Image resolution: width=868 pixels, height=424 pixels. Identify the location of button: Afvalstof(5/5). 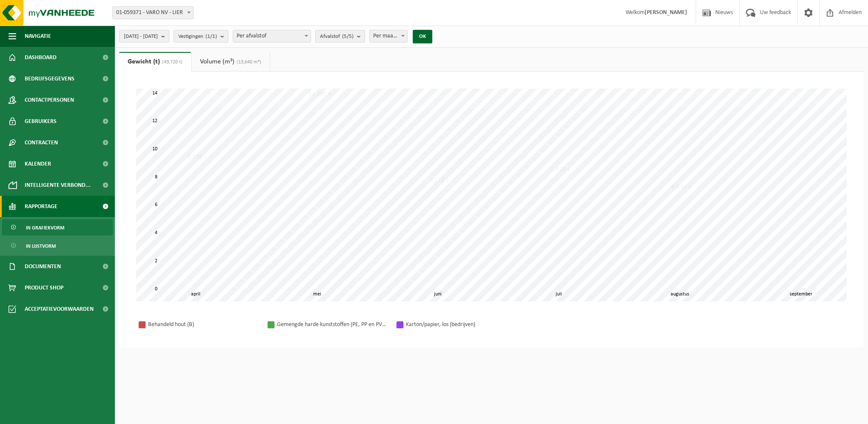
(340, 36).